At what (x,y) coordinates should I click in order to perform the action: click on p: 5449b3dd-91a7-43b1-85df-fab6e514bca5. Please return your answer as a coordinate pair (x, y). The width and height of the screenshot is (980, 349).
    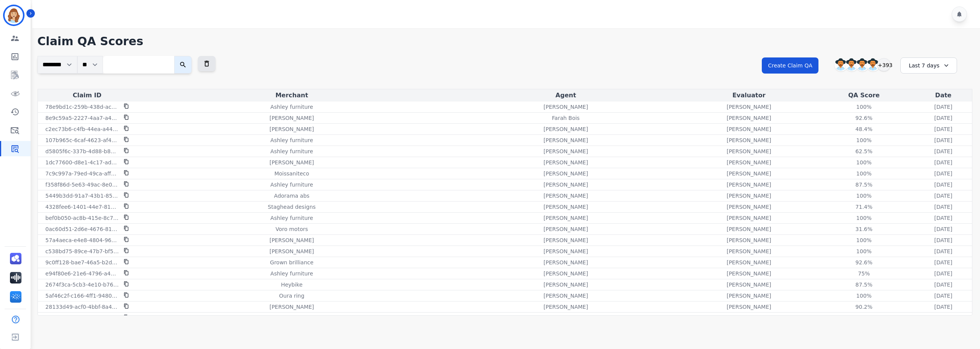
    Looking at the image, I should click on (82, 196).